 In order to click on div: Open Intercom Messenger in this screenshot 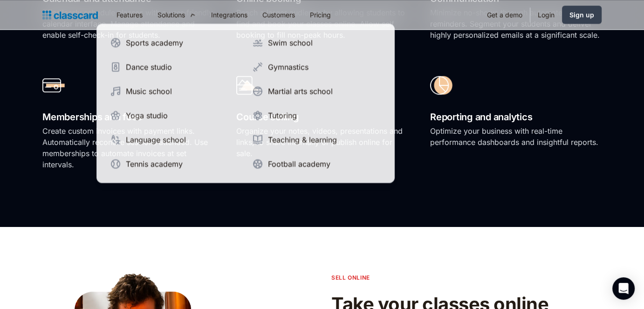, I will do `click(624, 288)`.